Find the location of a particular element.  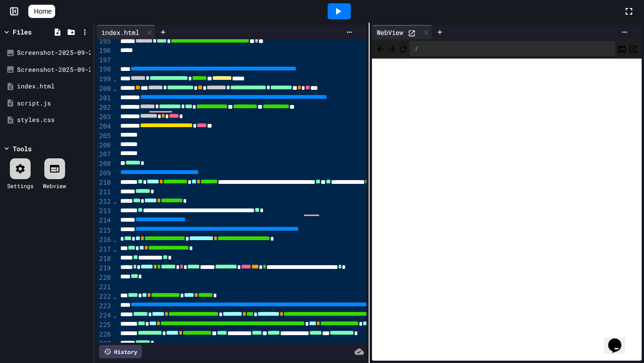

div: Screenshot-2025-09-24-2.58.33-PM-removebg-preview.png is located at coordinates (54, 53).